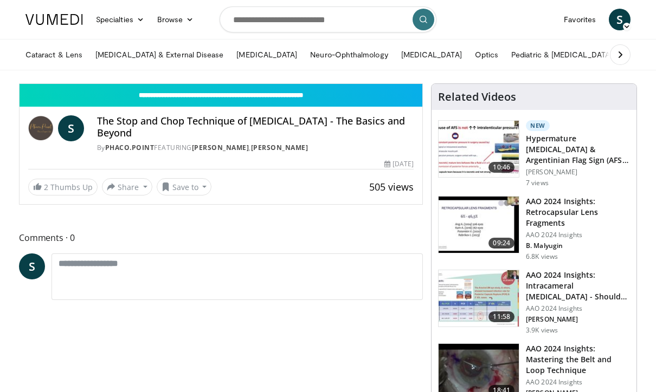 This screenshot has width=656, height=392. What do you see at coordinates (63, 187) in the screenshot?
I see `a: 2 Thumbs Up` at bounding box center [63, 187].